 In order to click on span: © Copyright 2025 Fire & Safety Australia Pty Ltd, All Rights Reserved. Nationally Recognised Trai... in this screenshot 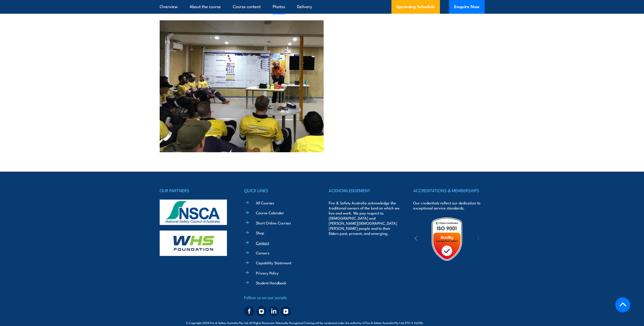, I will do `click(322, 322)`.